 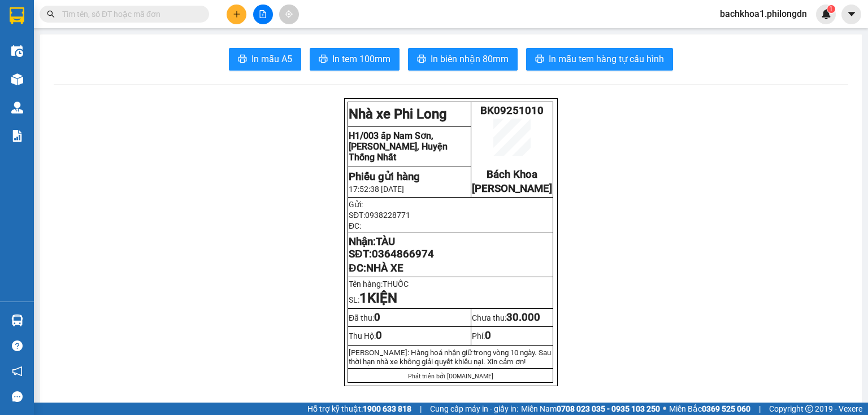 I want to click on p: Tên hàng:, so click(x=451, y=284).